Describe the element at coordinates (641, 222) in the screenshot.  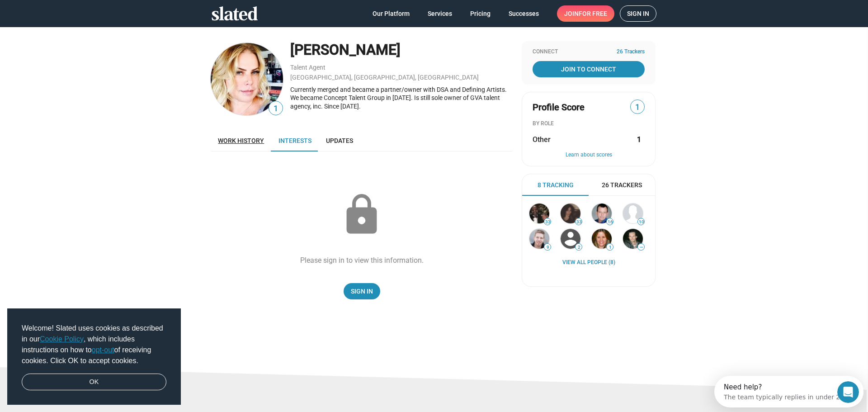
I see `span: 10` at that location.